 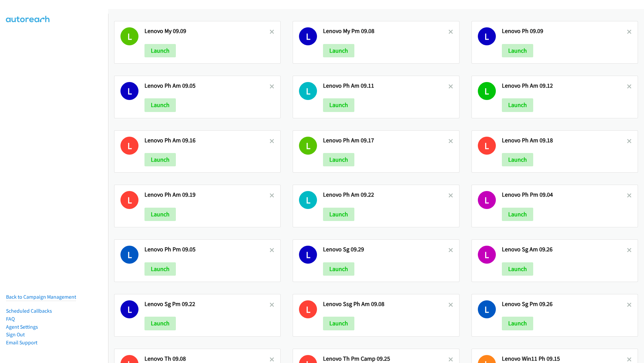 I want to click on a: FAQ, so click(x=10, y=319).